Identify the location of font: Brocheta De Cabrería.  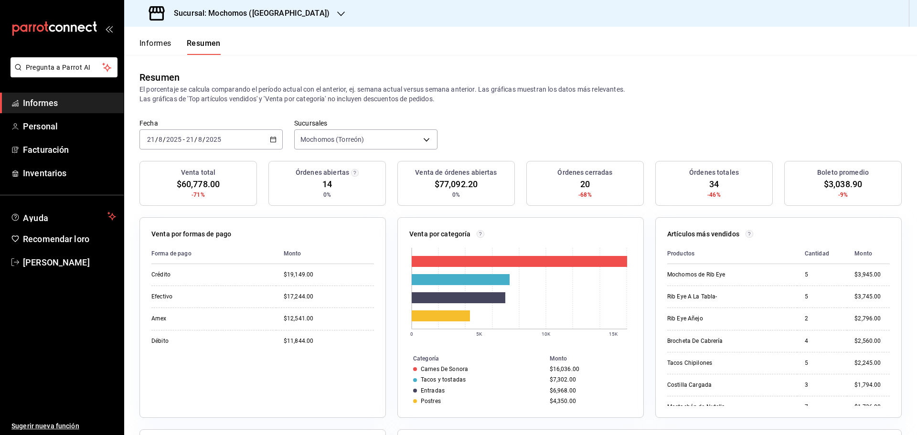
(695, 341).